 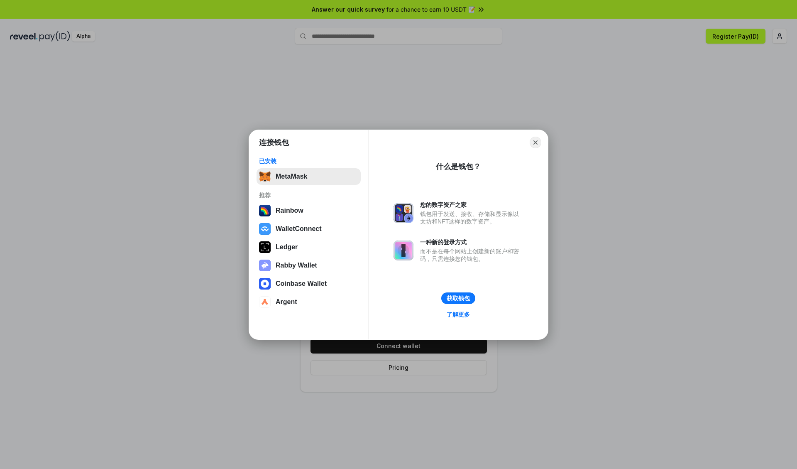 What do you see at coordinates (265, 210) in the screenshot?
I see `img: svg+xml,%3Csvg%20width%3D%22120%22%20height%3D%22120%22%20viewBox%3D%220%200%20120%20120%22%20fil...` at bounding box center [265, 210].